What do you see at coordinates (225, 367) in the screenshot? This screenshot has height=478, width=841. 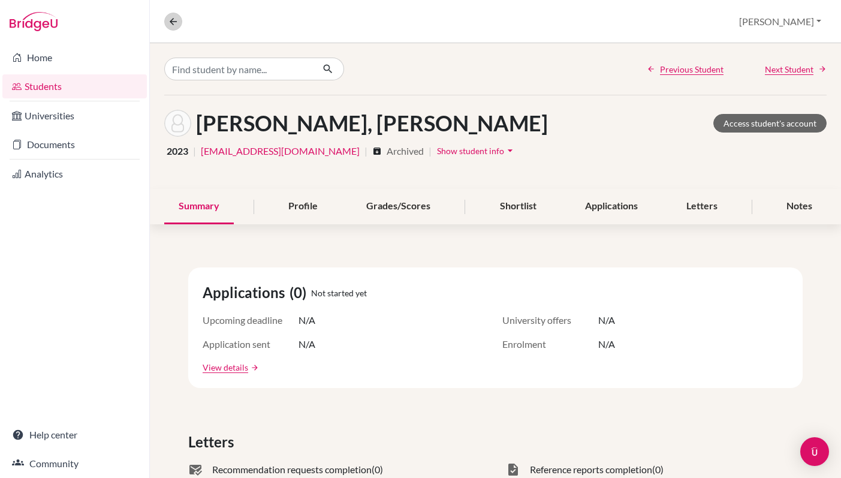 I see `a: View details` at bounding box center [225, 367].